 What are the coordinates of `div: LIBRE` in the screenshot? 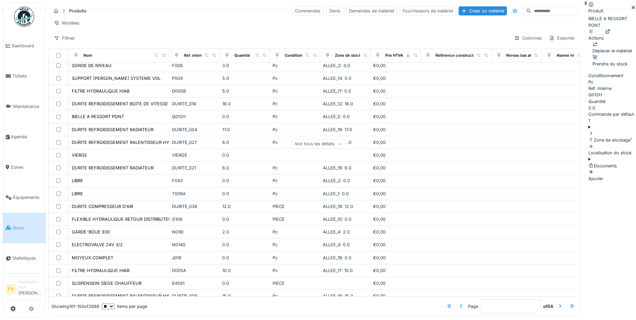 It's located at (77, 180).